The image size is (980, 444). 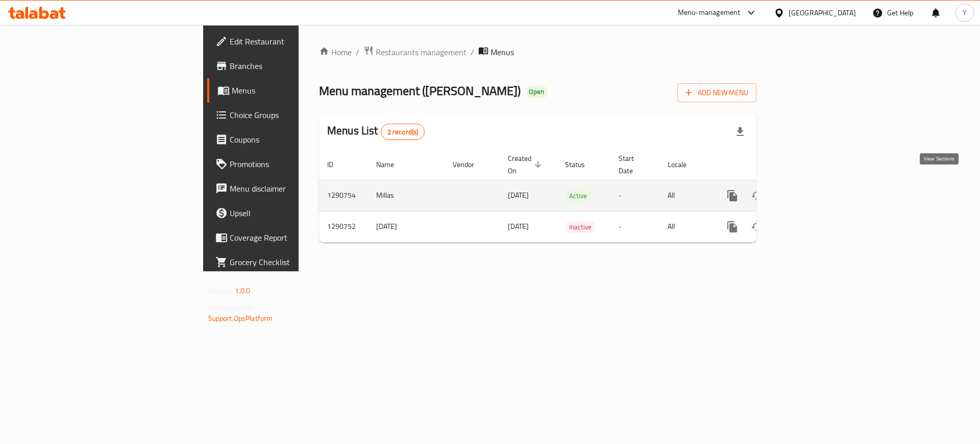 I want to click on a: Coupons, so click(x=287, y=139).